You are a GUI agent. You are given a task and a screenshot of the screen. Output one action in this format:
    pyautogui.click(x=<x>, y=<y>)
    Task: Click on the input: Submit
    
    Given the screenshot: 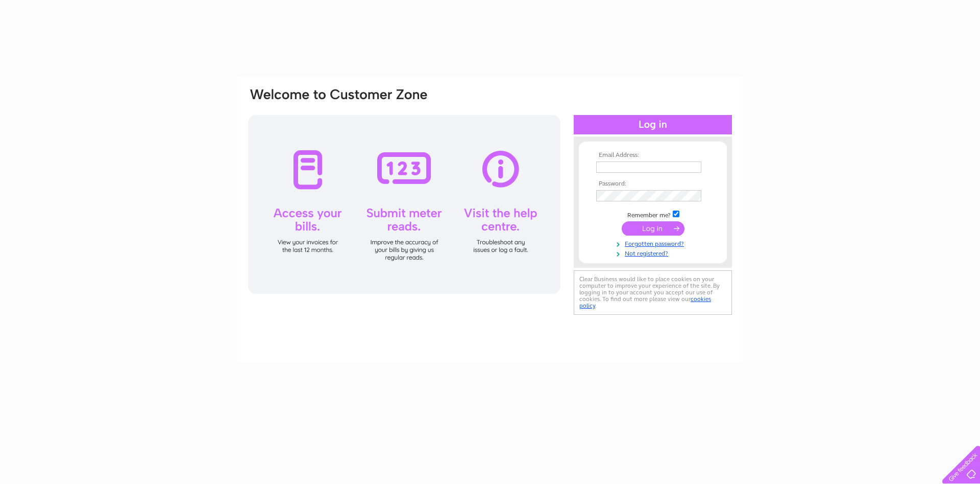 What is the action you would take?
    pyautogui.click(x=653, y=228)
    